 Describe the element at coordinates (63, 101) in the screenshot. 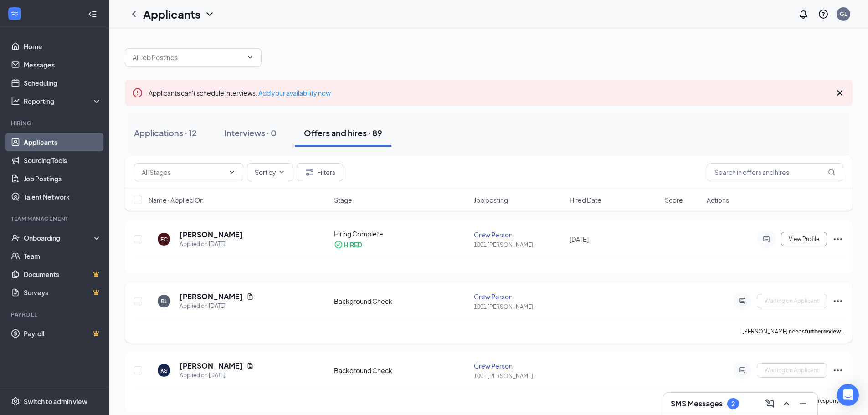

I see `div: Reporting` at that location.